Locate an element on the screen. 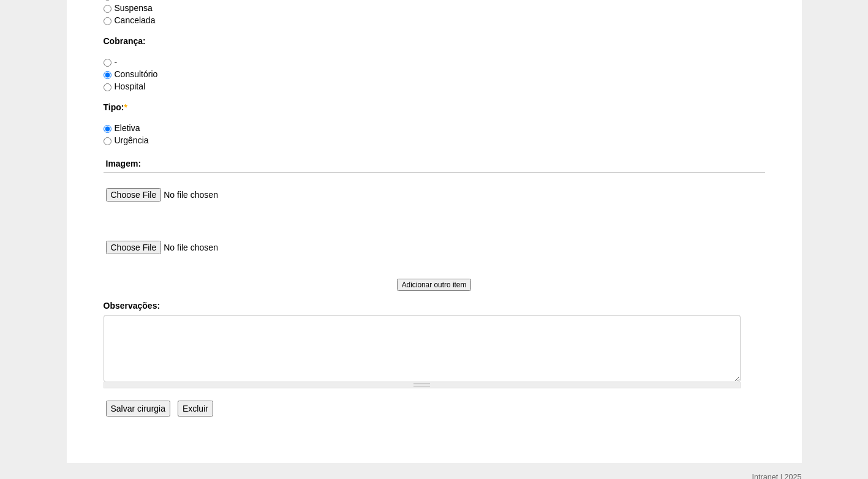  label: Observações: is located at coordinates (435, 306).